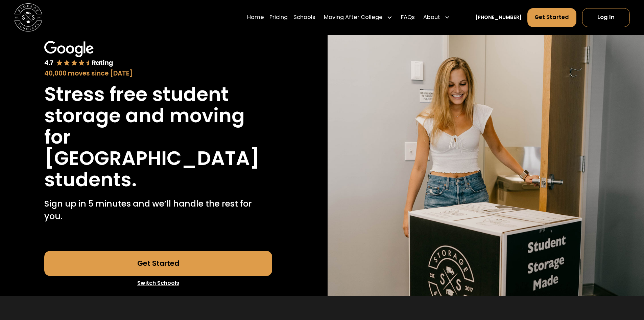  Describe the element at coordinates (279, 17) in the screenshot. I see `a: Pricing` at that location.